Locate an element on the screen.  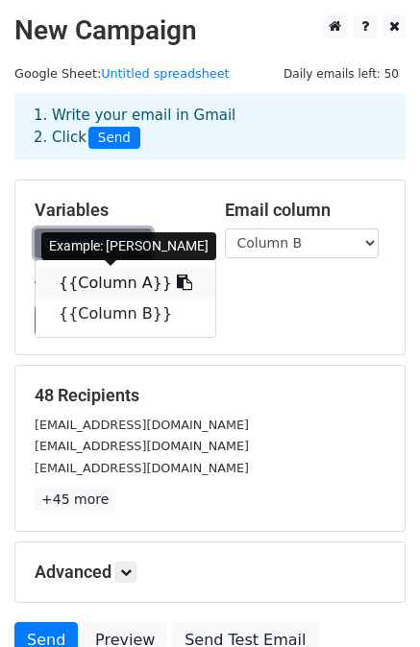
h2: New Campaign is located at coordinates (209, 31).